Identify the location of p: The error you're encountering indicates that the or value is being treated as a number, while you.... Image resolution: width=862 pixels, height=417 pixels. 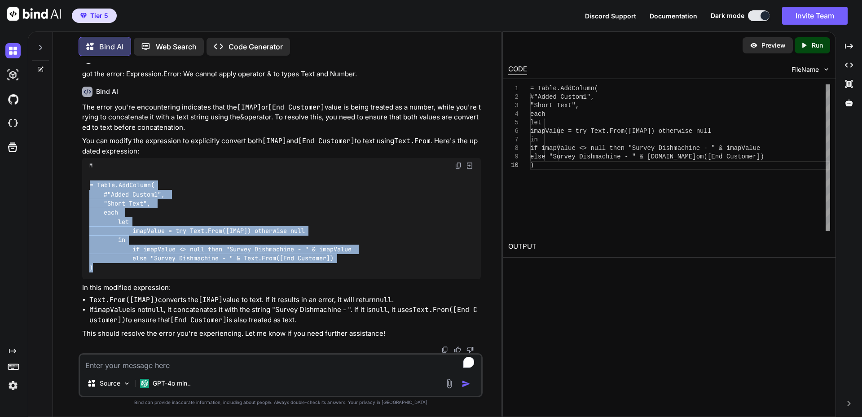
(282, 118).